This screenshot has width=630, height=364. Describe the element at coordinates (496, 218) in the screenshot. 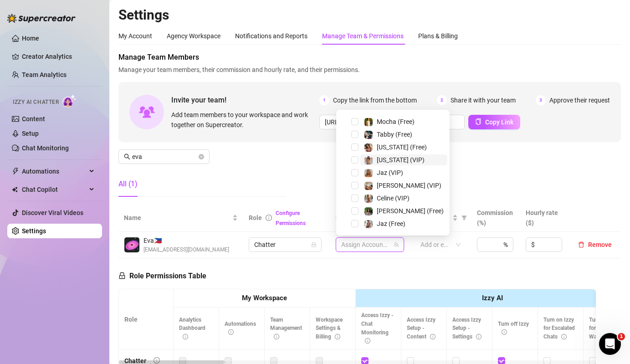

I see `th: Commission (%)` at that location.